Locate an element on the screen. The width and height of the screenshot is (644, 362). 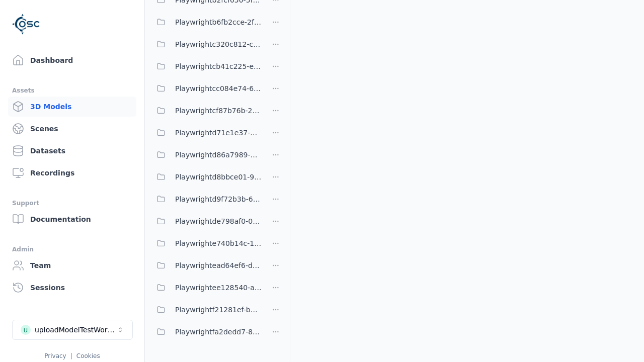
button: Playwrightee128540-aad7-45a2-a070-fbdd316a1489 is located at coordinates (206, 287).